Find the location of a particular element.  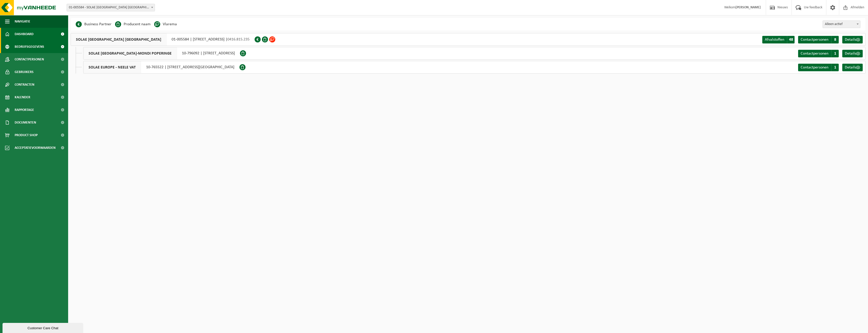

a: Contactpersonen 8 is located at coordinates (818, 40).